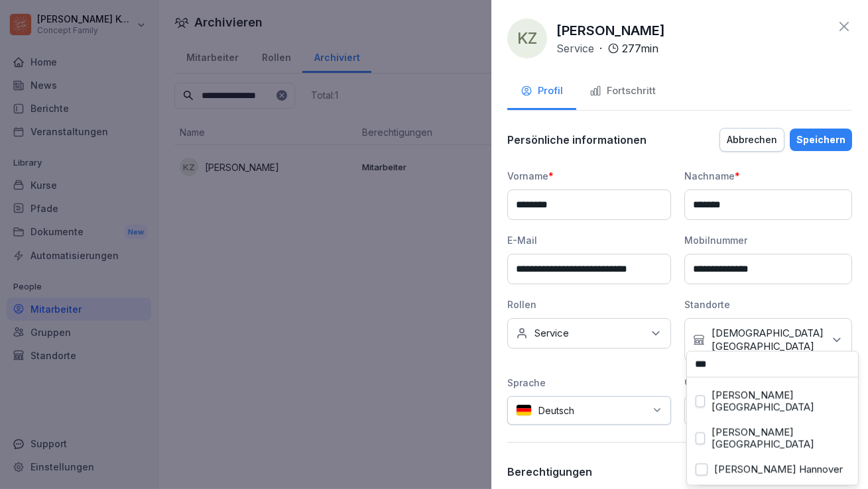 The width and height of the screenshot is (868, 489). What do you see at coordinates (550, 472) in the screenshot?
I see `p: Berechtigungen` at bounding box center [550, 472].